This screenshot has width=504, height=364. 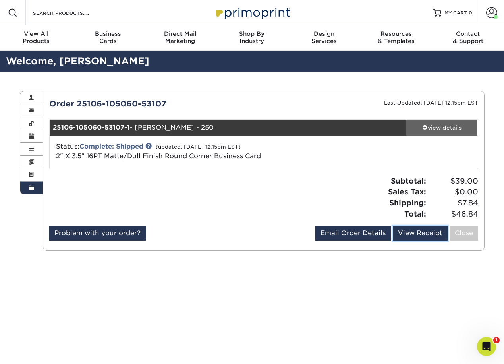 What do you see at coordinates (252, 37) in the screenshot?
I see `div: Industry` at bounding box center [252, 37].